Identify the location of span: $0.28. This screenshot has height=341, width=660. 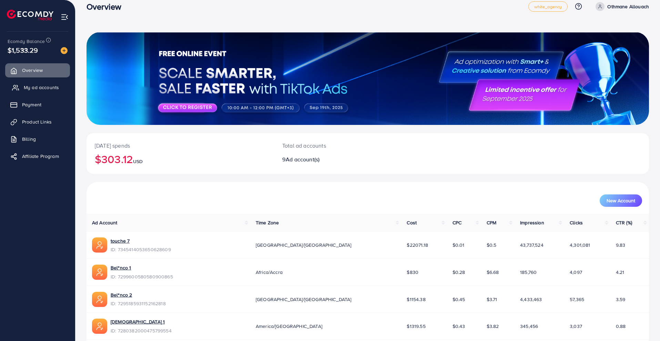
(458, 272).